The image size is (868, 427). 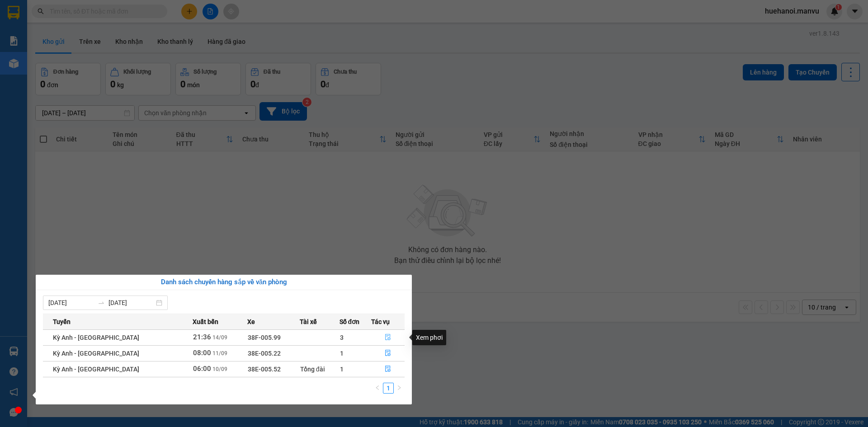 I want to click on button: left, so click(x=377, y=389).